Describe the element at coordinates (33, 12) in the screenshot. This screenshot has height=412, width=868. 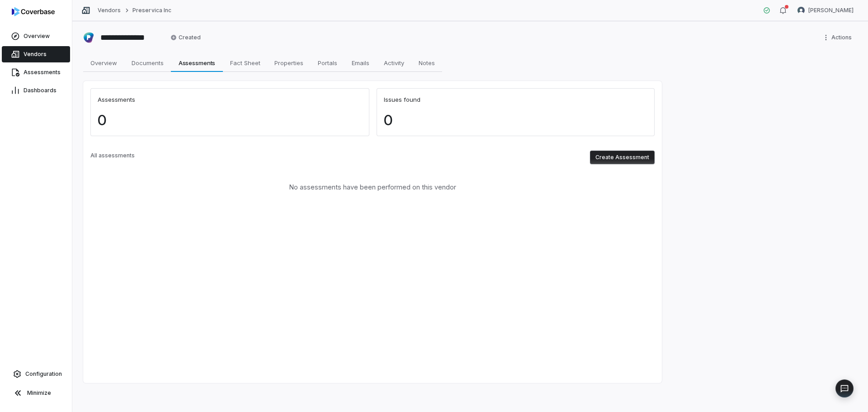
I see `img: logo-D7KZi-bG.svg` at that location.